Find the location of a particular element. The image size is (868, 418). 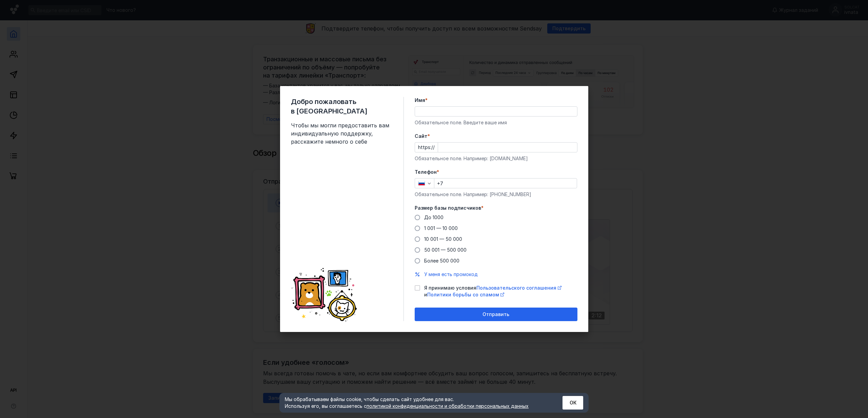

span: Телефон is located at coordinates (426, 172).